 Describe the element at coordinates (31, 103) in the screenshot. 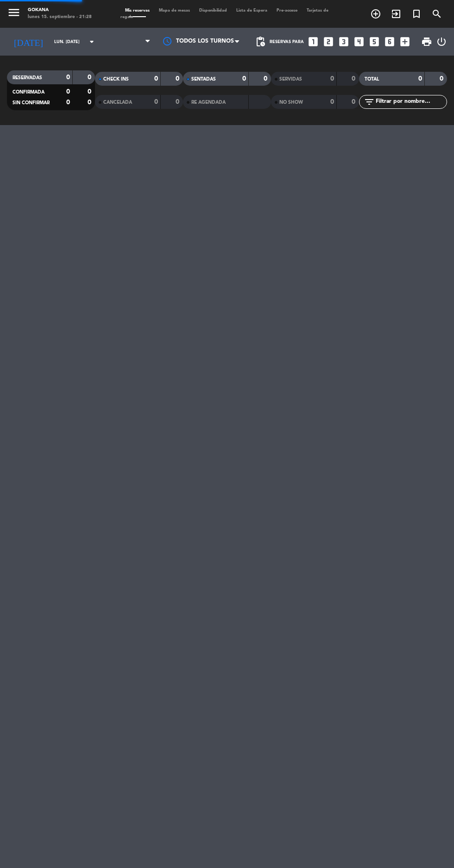

I see `span: SIN CONFIRMAR` at that location.